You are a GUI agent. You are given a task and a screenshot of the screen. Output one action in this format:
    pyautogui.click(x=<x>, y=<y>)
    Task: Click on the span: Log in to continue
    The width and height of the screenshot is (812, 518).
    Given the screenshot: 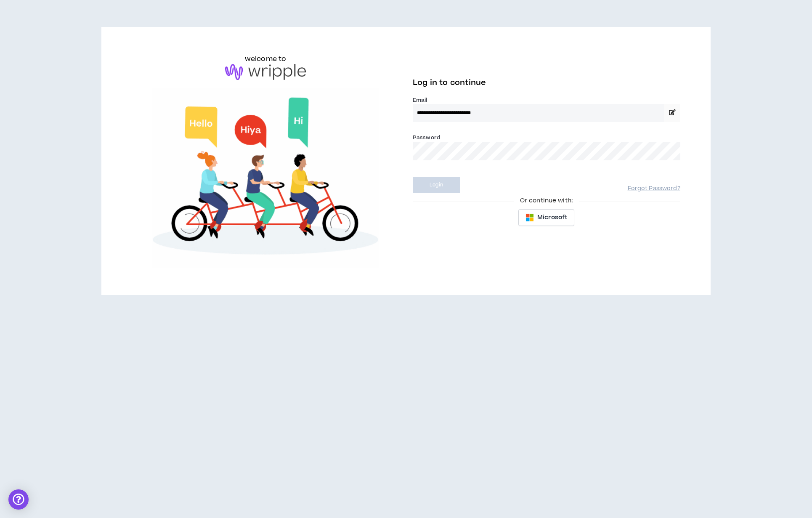 What is the action you would take?
    pyautogui.click(x=450, y=83)
    